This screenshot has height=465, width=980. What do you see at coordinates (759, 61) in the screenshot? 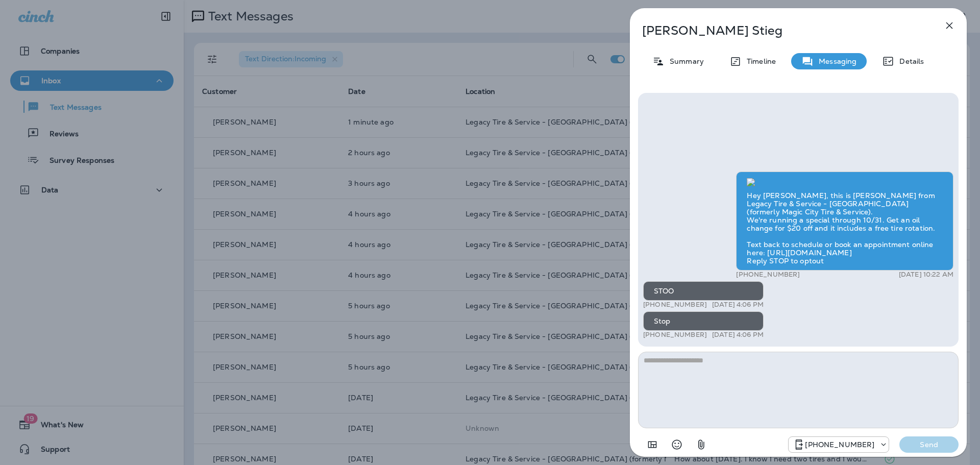
I see `p: Timeline` at bounding box center [759, 61].